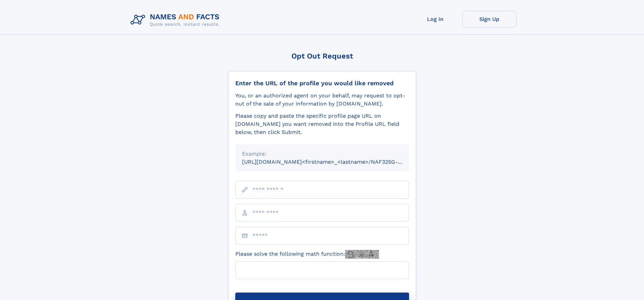 Image resolution: width=644 pixels, height=300 pixels. What do you see at coordinates (177, 20) in the screenshot?
I see `img: Logo Names and Facts` at bounding box center [177, 20].